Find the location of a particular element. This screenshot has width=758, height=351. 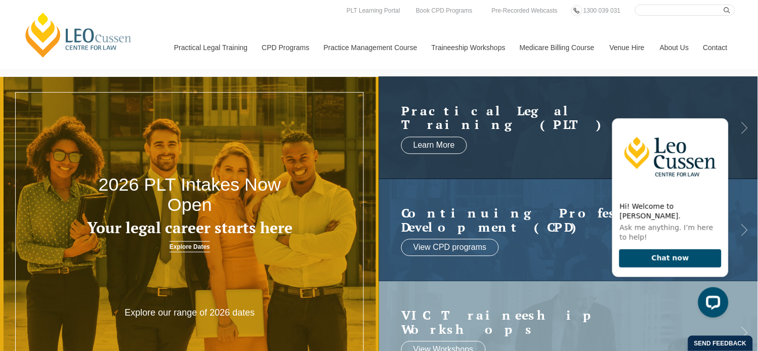

a: About Us is located at coordinates (674, 48).